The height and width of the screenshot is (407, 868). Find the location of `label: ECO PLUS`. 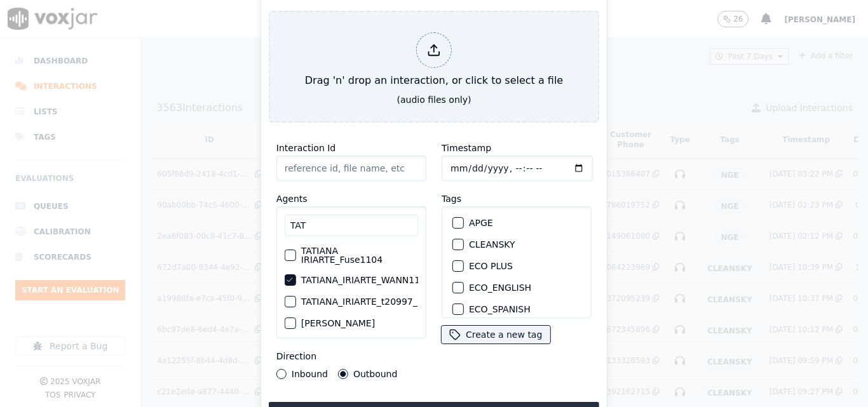

label: ECO PLUS is located at coordinates (491, 266).